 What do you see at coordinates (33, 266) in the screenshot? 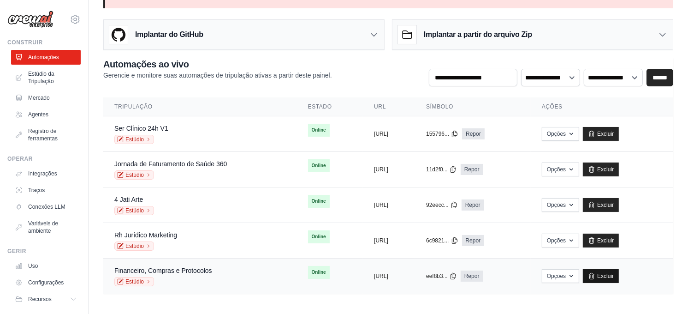
I see `font: Uso` at bounding box center [33, 266].